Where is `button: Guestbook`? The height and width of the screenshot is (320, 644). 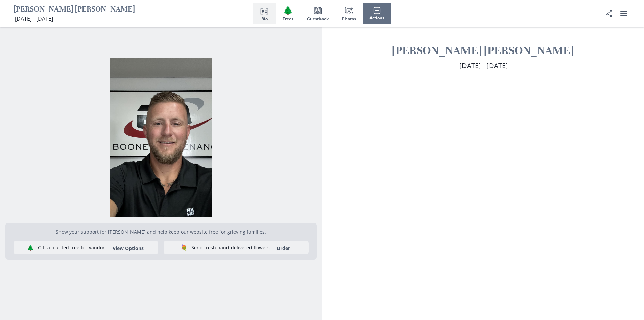
button: Guestbook is located at coordinates (317, 13).